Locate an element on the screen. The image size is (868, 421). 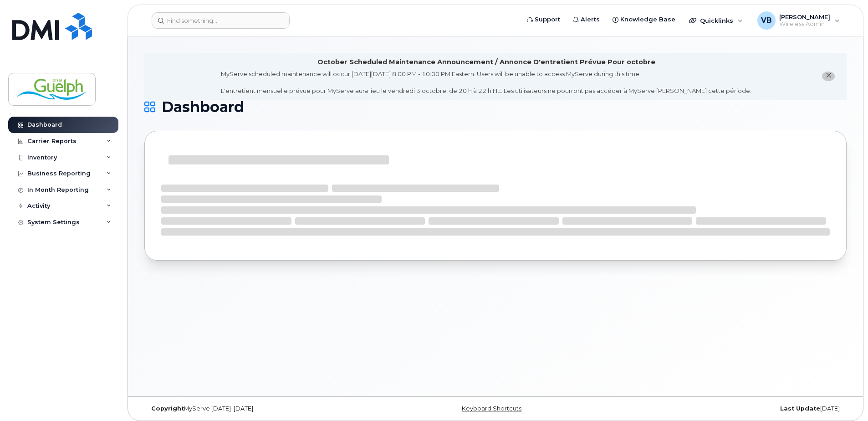
strong: Copyright is located at coordinates (167, 408).